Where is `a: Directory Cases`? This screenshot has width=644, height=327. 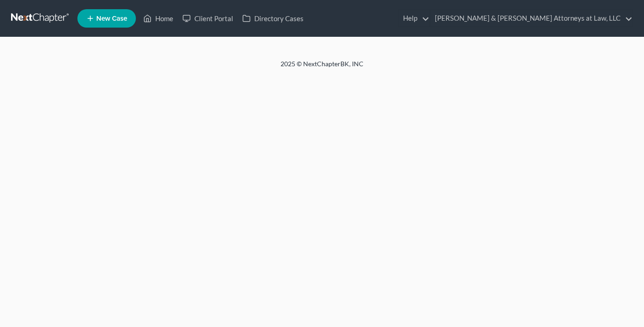
a: Directory Cases is located at coordinates (272, 18).